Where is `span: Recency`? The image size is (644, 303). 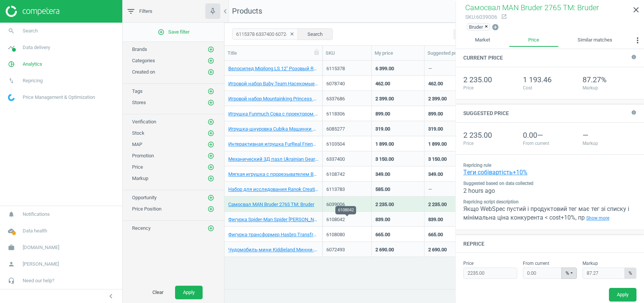 span: Recency is located at coordinates (141, 228).